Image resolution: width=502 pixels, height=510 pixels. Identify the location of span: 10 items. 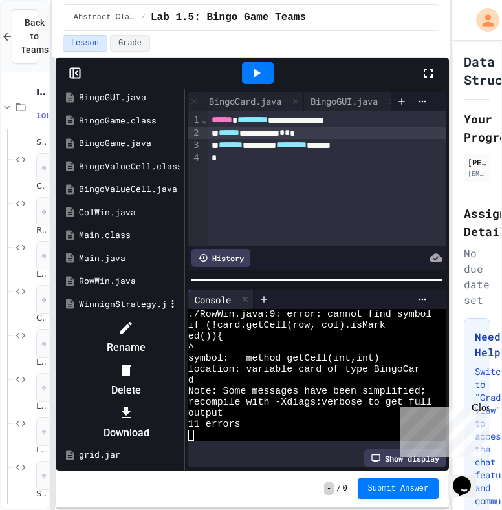
(52, 116).